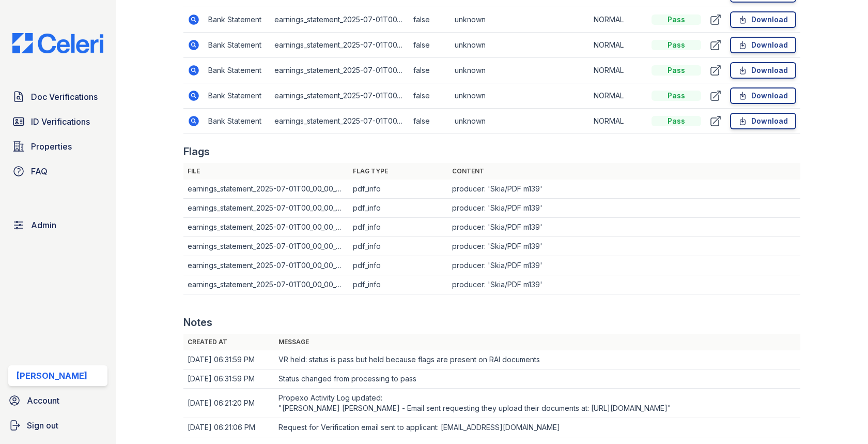 This screenshot has height=444, width=868. Describe the element at coordinates (623, 171) in the screenshot. I see `th: Content` at that location.